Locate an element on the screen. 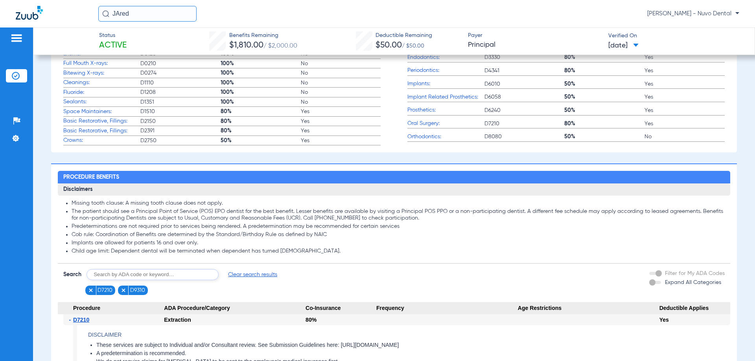 Image resolution: width=755 pixels, height=361 pixels. li: The patient should see a Principal Point of Service (POS) EPO dentist for the best benefit. Lesse... is located at coordinates (398, 215).